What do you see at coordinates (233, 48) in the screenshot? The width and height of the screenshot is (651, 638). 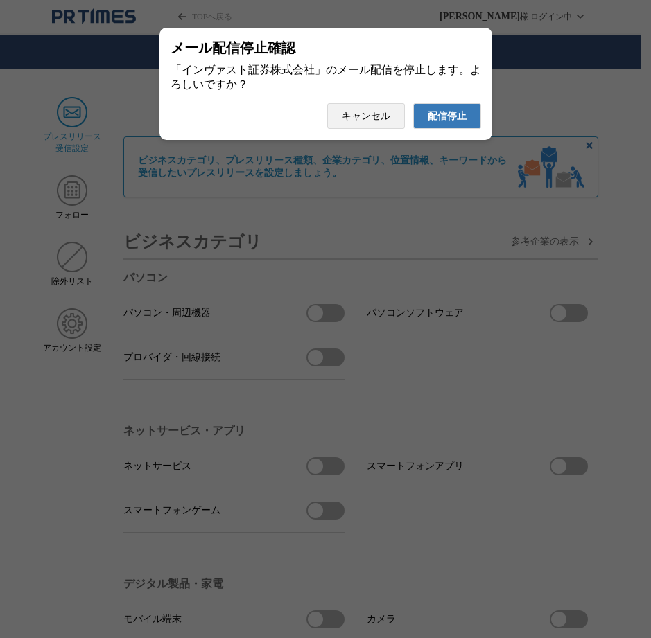 I see `span: メール配信停止確認` at bounding box center [233, 48].